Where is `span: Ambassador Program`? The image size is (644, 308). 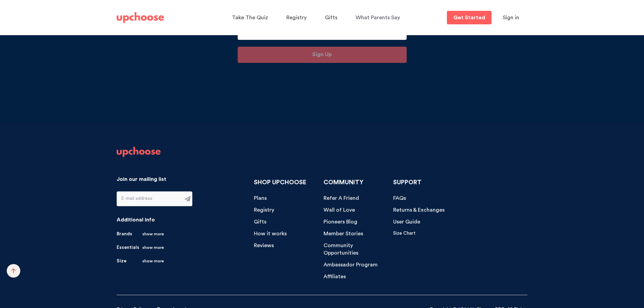 span: Ambassador Program is located at coordinates (351, 265).